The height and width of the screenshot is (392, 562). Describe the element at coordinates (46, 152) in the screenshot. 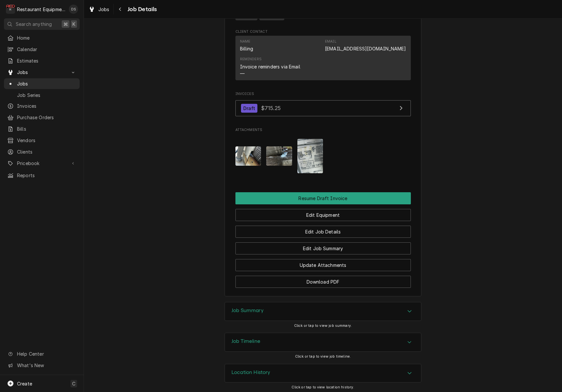

I see `span: Clients` at that location.